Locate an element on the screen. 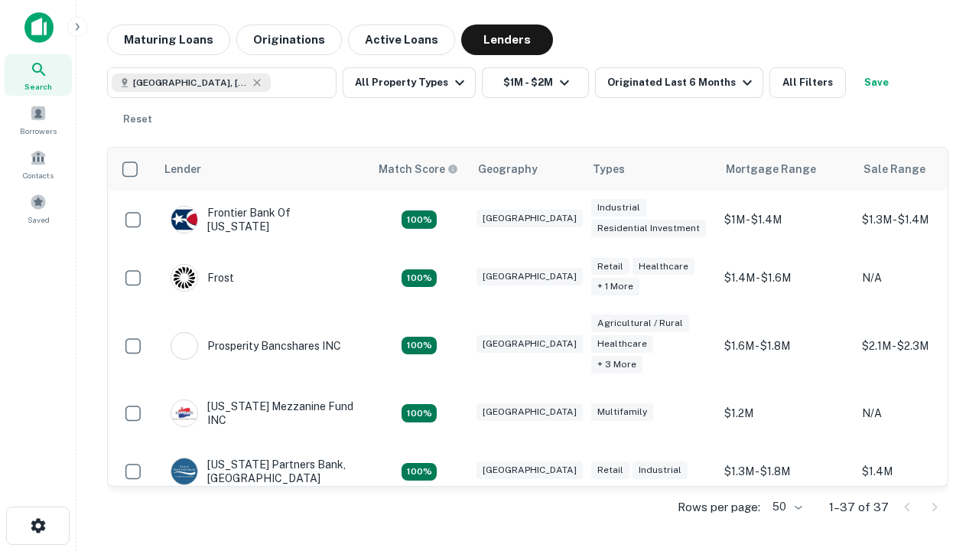 This screenshot has height=551, width=979. div: Residential Investment is located at coordinates (649, 228).